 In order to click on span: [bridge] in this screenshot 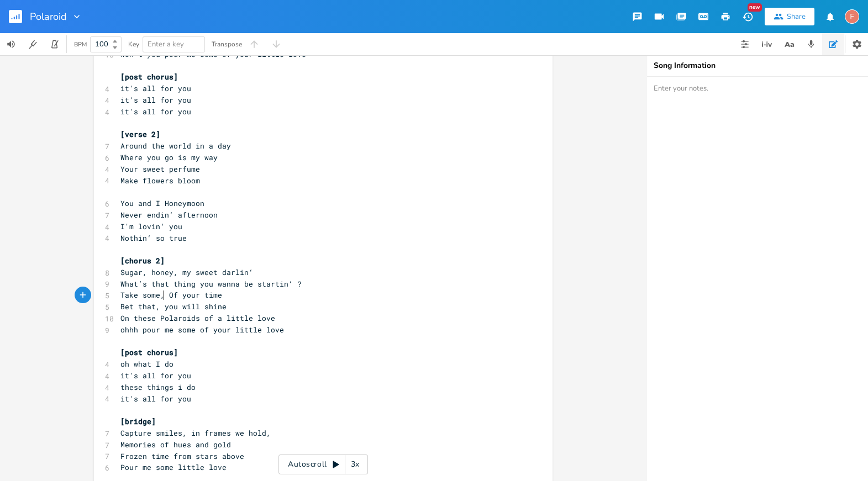, I will do `click(138, 421)`.